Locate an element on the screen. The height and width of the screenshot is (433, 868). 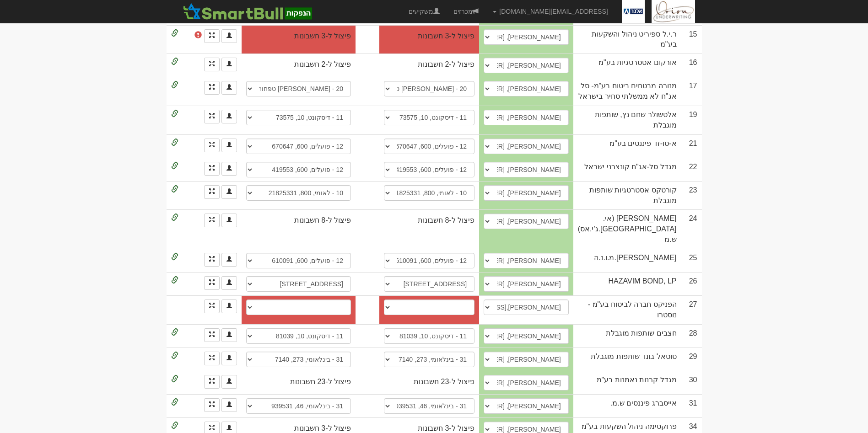
td: הפניקס חברה לביטוח בע"מ - נוסטרו is located at coordinates (627, 310).